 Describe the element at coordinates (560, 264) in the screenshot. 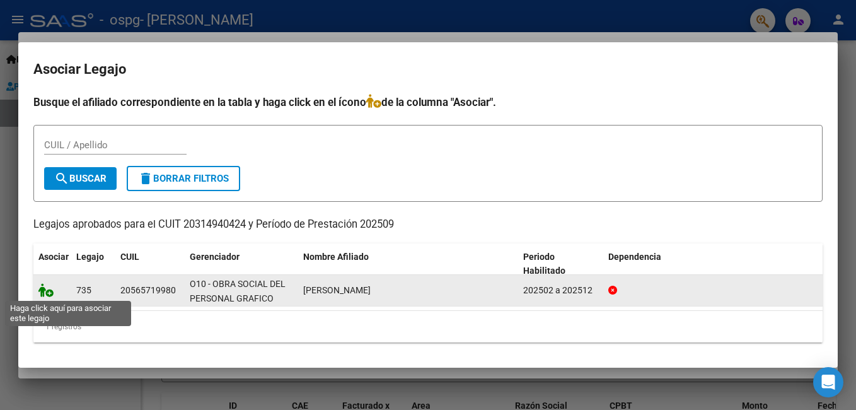

I see `datatable-header-cell: Periodo Habilitado` at that location.